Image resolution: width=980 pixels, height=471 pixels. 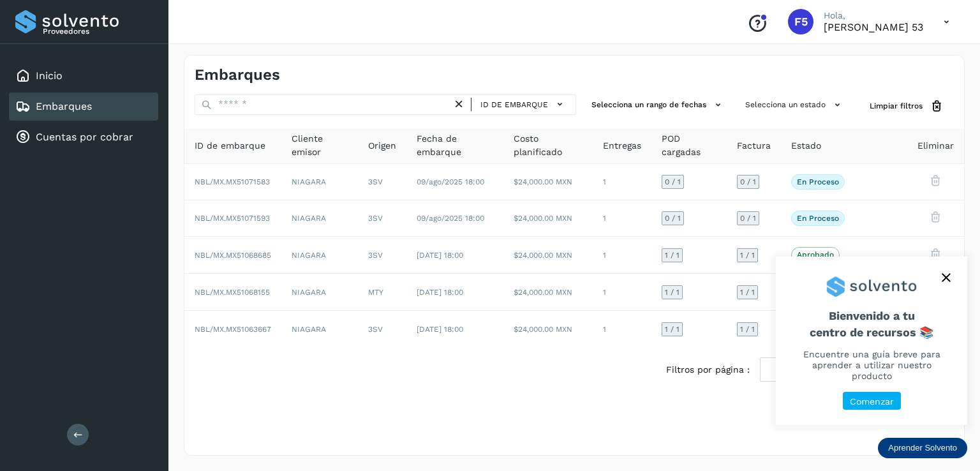 I want to click on a: Cuentas por cobrar, so click(x=85, y=136).